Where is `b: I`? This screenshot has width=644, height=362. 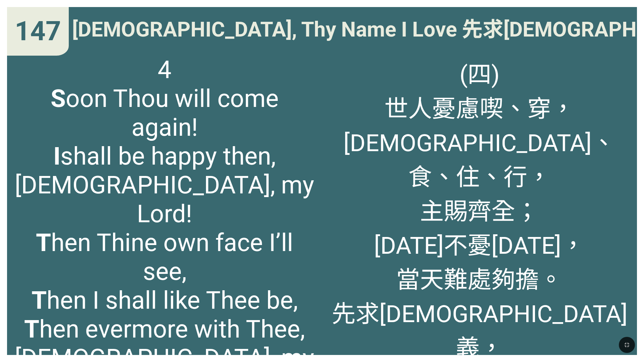 b: I is located at coordinates (57, 156).